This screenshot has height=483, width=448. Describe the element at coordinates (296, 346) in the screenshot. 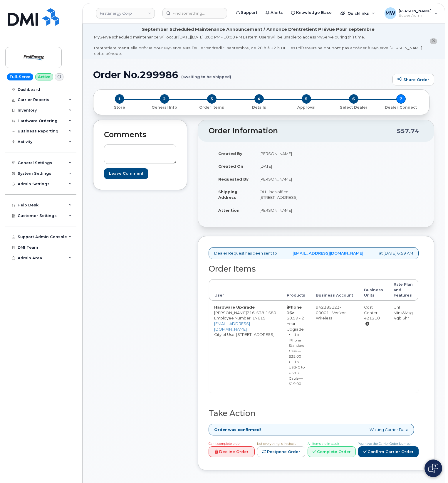

I see `td: $0.99 - 2 Year Upgrade` at that location.